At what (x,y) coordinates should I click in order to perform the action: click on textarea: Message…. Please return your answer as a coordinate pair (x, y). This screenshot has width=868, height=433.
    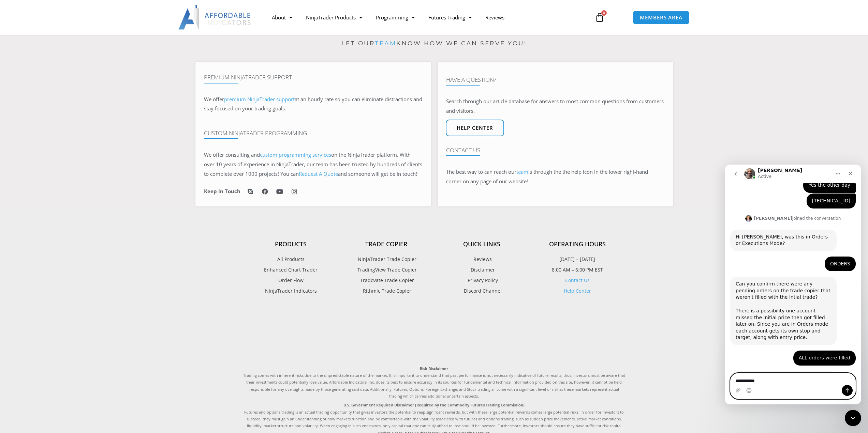
    Looking at the image, I should click on (68, 215).